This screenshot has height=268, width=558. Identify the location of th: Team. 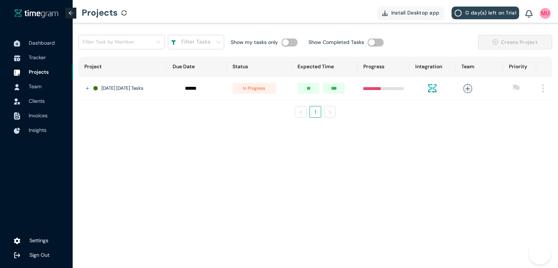
(479, 66).